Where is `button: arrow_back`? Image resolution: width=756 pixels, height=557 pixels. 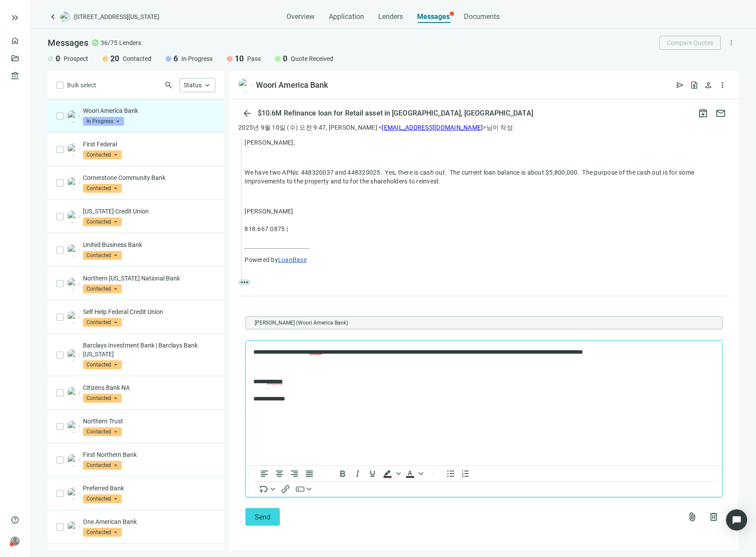
button: arrow_back is located at coordinates (247, 113).